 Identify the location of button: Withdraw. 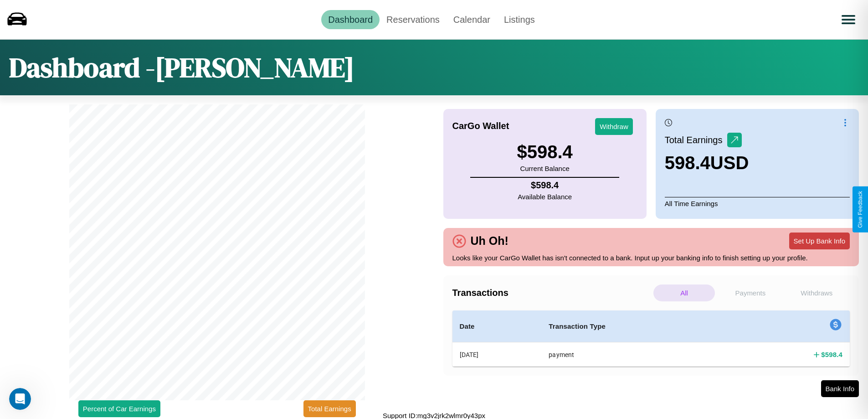
(614, 126).